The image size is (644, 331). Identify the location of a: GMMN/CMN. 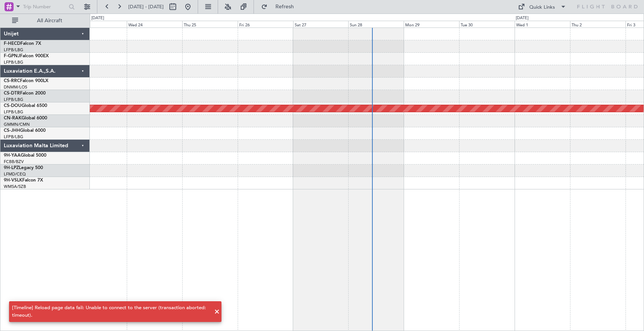
(16, 125).